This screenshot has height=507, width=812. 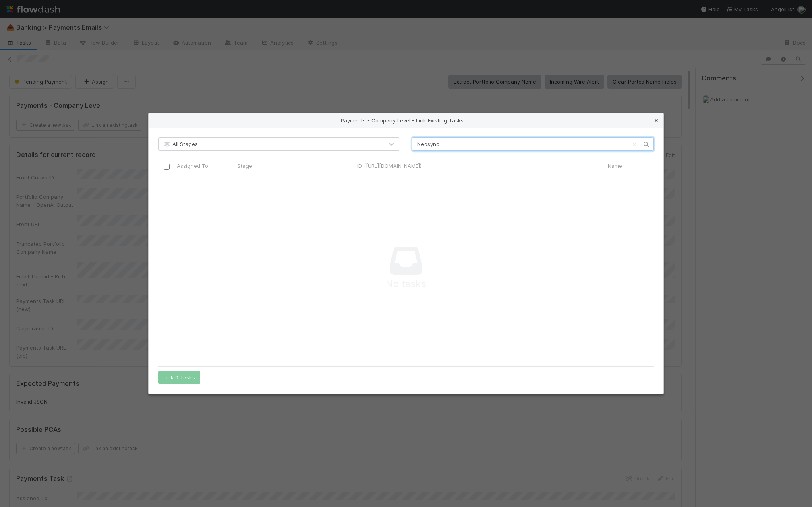 I want to click on input: Toggle All Rows Selected, so click(x=166, y=166).